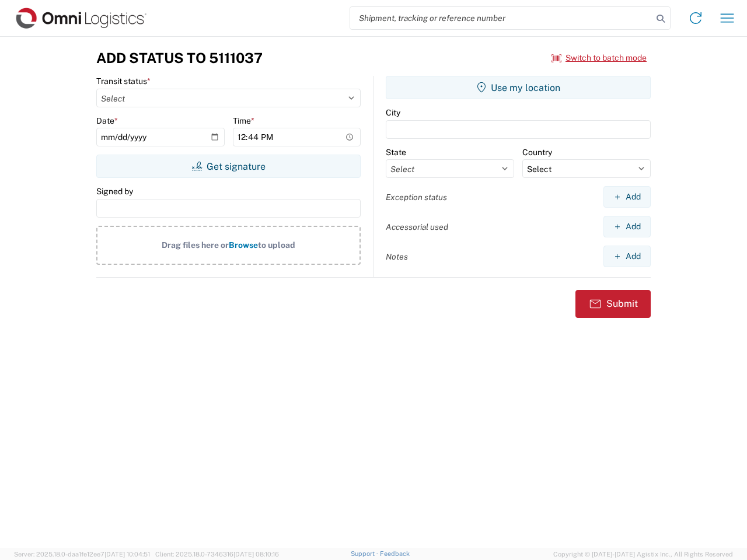  Describe the element at coordinates (243, 245) in the screenshot. I see `span: Browse` at that location.